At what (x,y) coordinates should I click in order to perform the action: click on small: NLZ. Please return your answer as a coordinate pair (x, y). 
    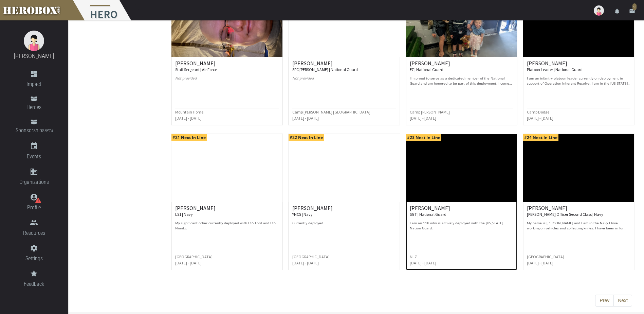
    Looking at the image, I should click on (413, 256).